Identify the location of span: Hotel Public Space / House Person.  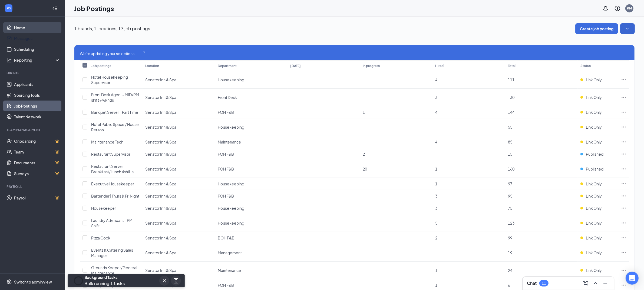
(115, 127).